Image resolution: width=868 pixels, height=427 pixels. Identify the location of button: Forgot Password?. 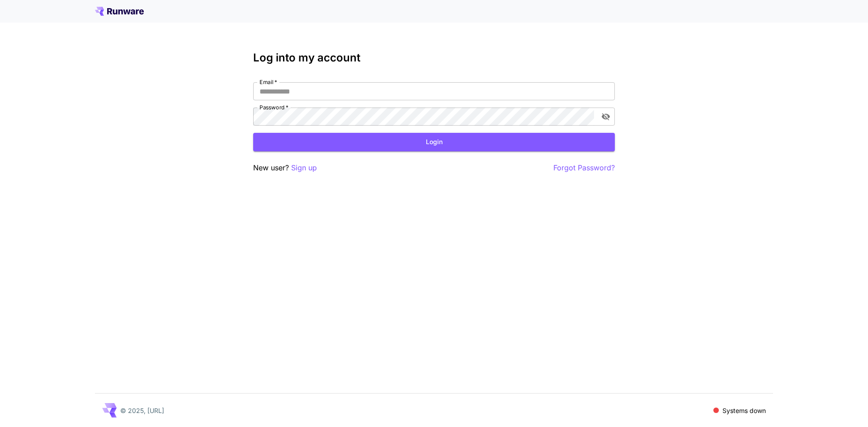
(585, 168).